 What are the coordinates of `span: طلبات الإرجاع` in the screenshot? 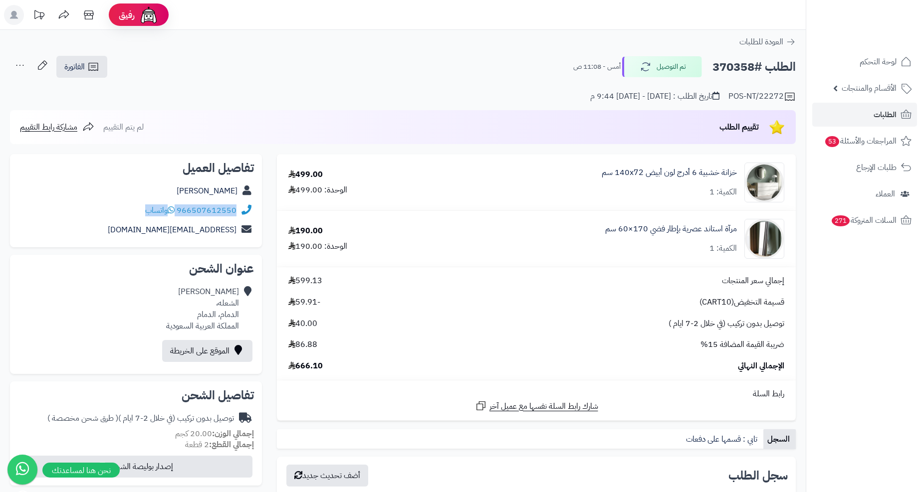 It's located at (876, 168).